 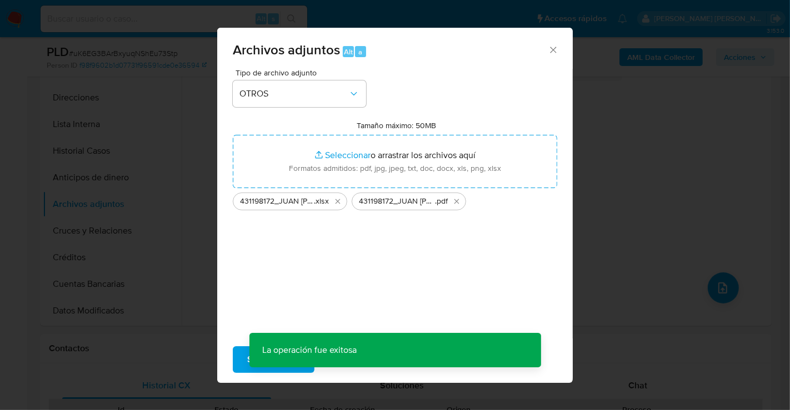 I want to click on button: Eliminar 431198172_JUAN ROGELIO LOPEZ PEREZ_JUL25.pdf, so click(x=456, y=202).